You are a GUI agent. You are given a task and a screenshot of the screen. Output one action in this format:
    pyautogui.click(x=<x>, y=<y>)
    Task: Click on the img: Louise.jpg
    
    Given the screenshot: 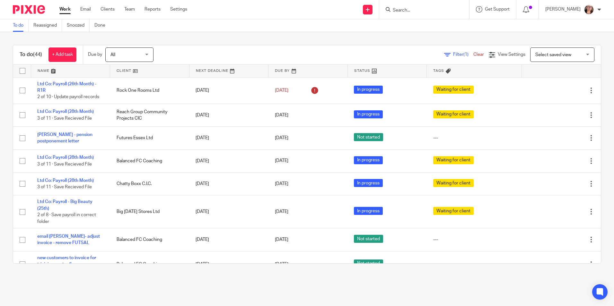 What is the action you would take?
    pyautogui.click(x=589, y=10)
    